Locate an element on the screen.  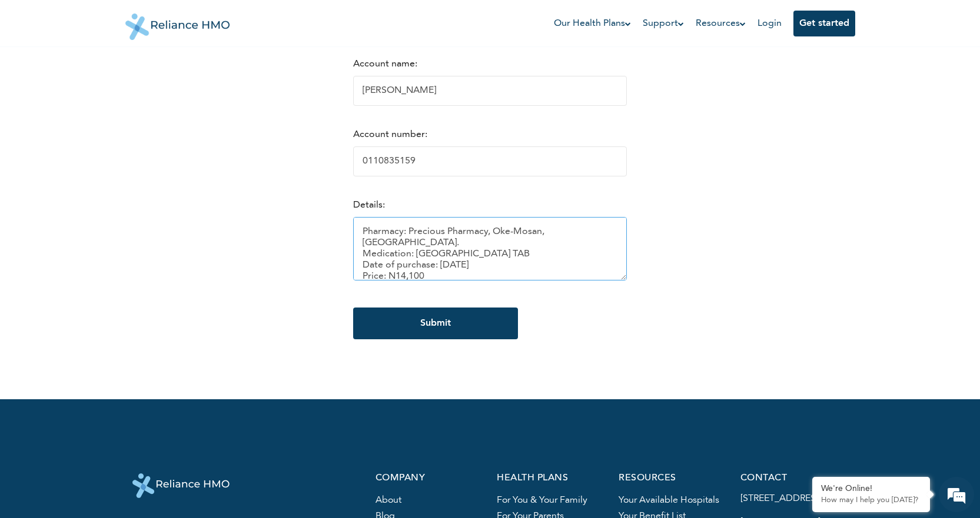
a: Your available hospitals is located at coordinates (669, 501).